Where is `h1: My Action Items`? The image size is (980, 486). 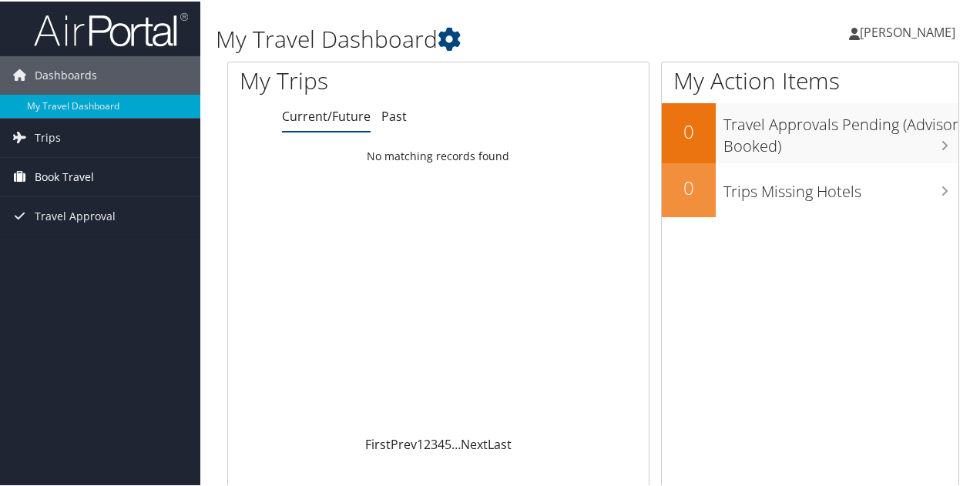
h1: My Action Items is located at coordinates (809, 79).